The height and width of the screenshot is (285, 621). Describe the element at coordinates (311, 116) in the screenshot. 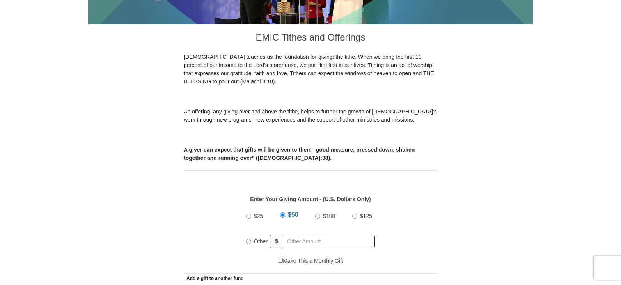

I see `p: An offering, any giving over and above the tithe, helps to further the growth of [DEMOGRAPHIC_DAT...` at that location.